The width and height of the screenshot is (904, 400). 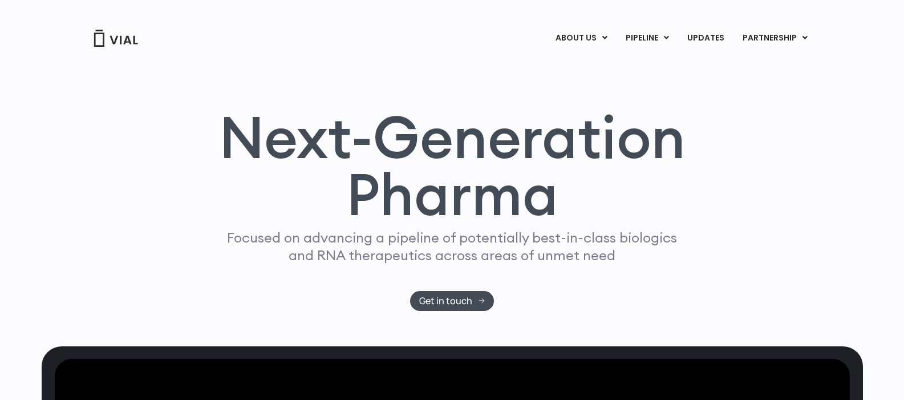 I want to click on a: PARTNERSHIPMenu Toggle, so click(x=775, y=38).